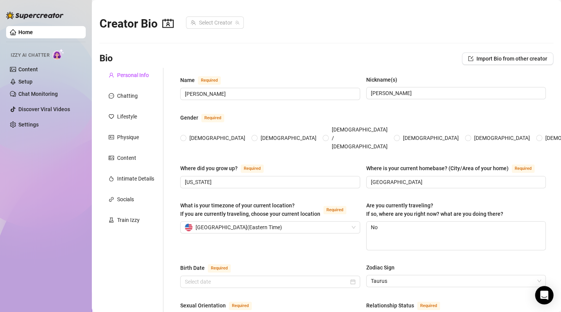  I want to click on div: Gender, so click(189, 118).